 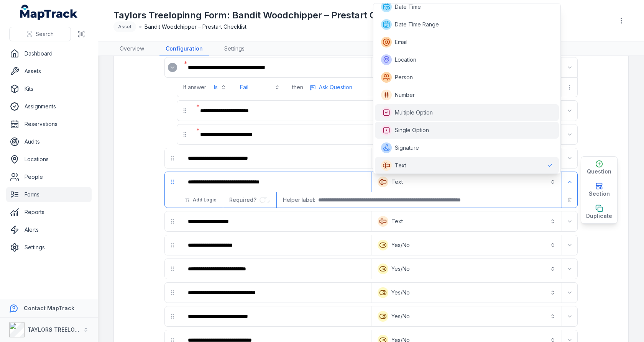 What do you see at coordinates (414, 112) in the screenshot?
I see `span: Multiple Option` at bounding box center [414, 112].